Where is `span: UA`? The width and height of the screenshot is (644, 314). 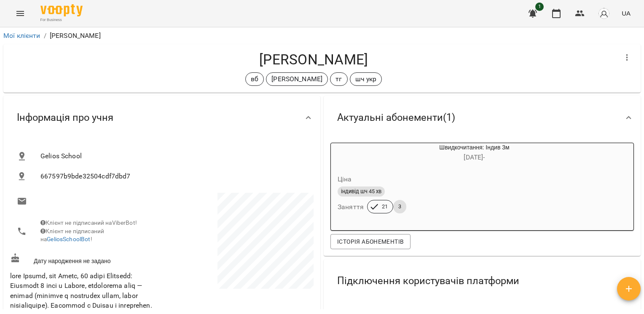 span: UA is located at coordinates (626, 13).